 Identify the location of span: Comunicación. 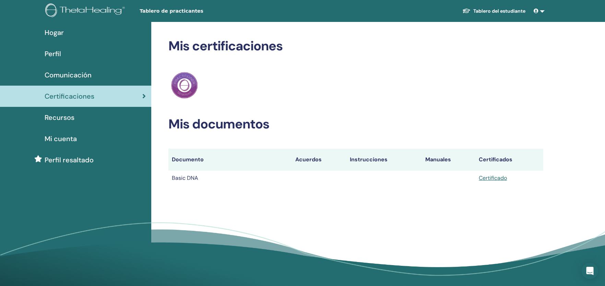
(68, 75).